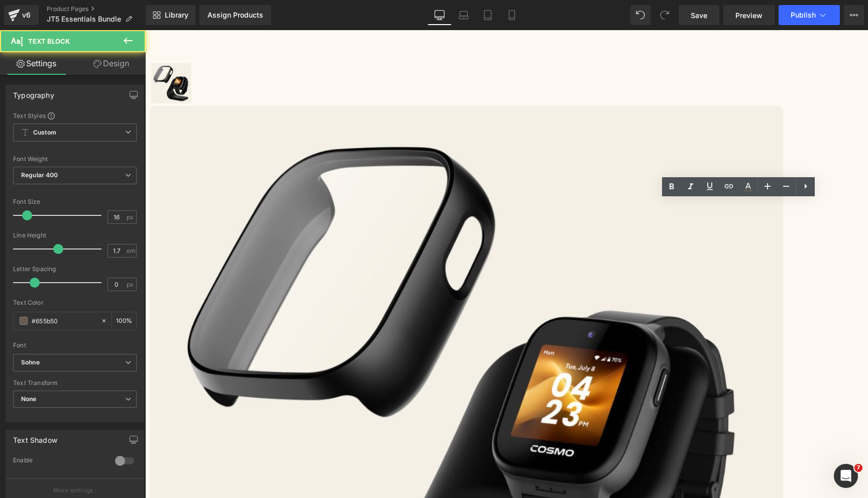  I want to click on a: New Library, so click(170, 15).